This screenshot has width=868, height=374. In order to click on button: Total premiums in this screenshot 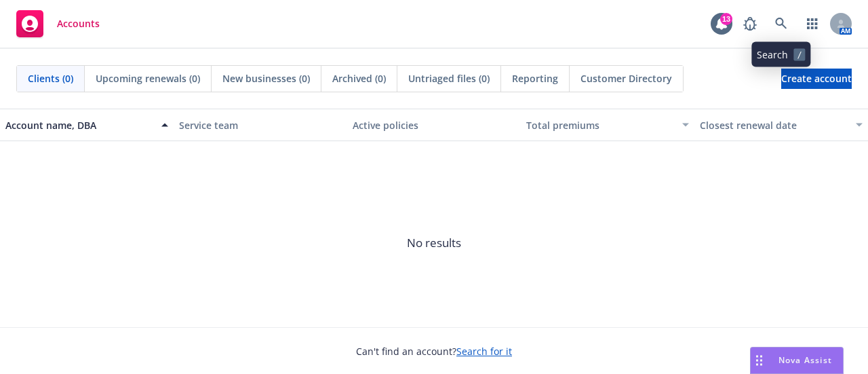, I will do `click(607, 124)`.